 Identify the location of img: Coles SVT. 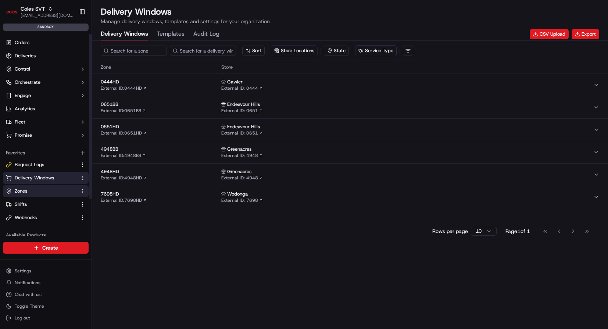
(12, 12).